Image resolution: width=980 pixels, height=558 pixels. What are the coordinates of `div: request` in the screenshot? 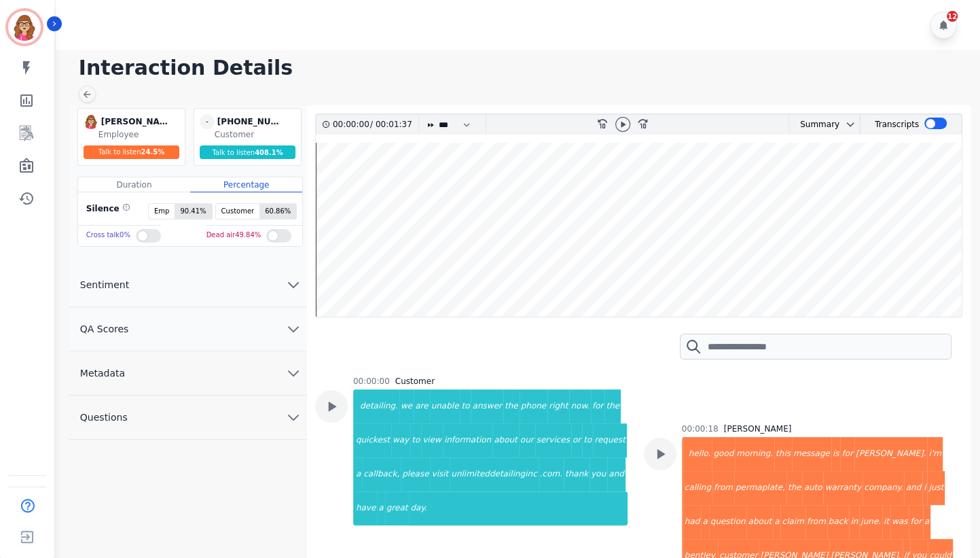 It's located at (610, 440).